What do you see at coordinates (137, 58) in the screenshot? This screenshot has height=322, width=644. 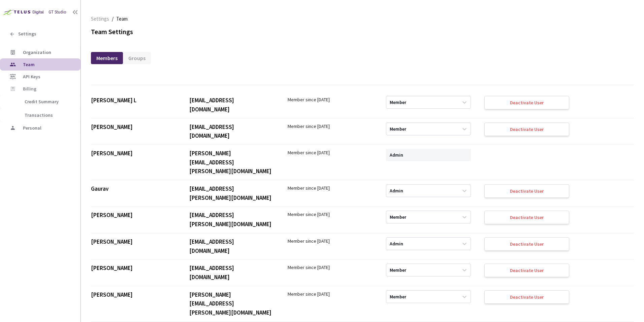 I see `div: Groups` at bounding box center [137, 58].